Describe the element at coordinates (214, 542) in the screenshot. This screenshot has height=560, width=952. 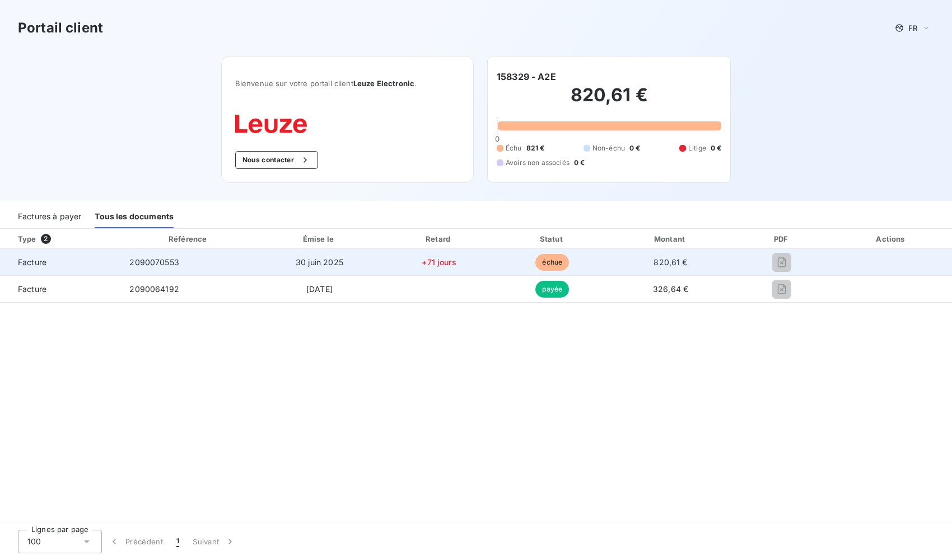
I see `button: Suivant` at that location.